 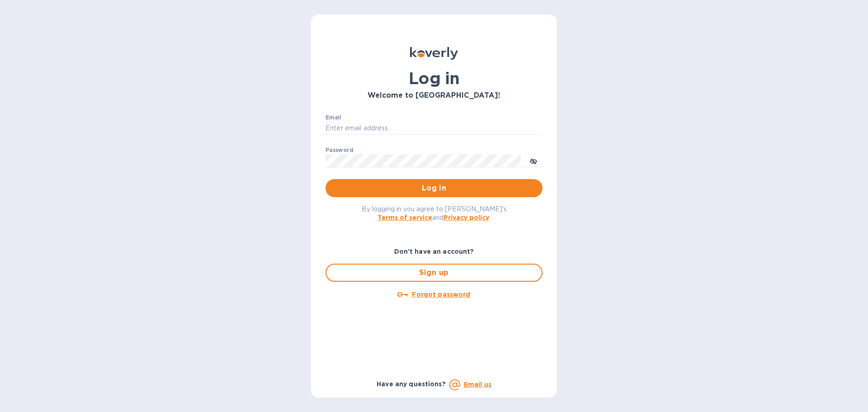 What do you see at coordinates (434, 252) in the screenshot?
I see `b: Don't have an account?` at bounding box center [434, 252].